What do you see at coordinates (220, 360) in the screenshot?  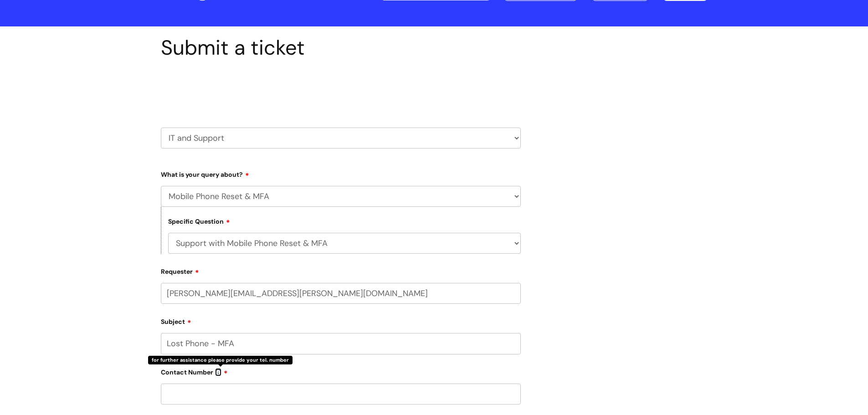 I see `div: for further assistance please provide your tel. number` at bounding box center [220, 360].